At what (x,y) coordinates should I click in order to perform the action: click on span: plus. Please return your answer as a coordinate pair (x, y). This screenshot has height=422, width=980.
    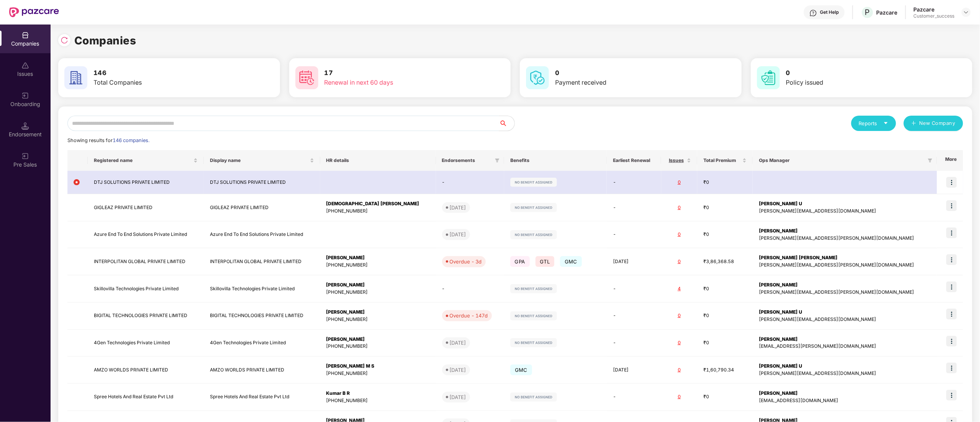
    Looking at the image, I should click on (914, 124).